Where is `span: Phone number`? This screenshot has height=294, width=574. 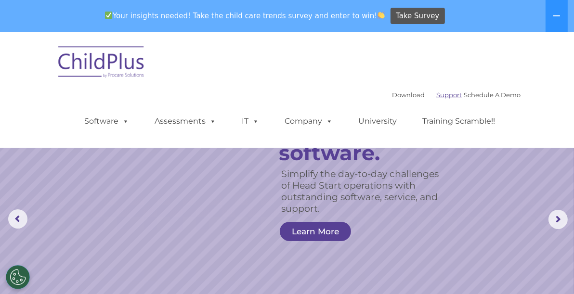 span: Phone number is located at coordinates (148, 106).